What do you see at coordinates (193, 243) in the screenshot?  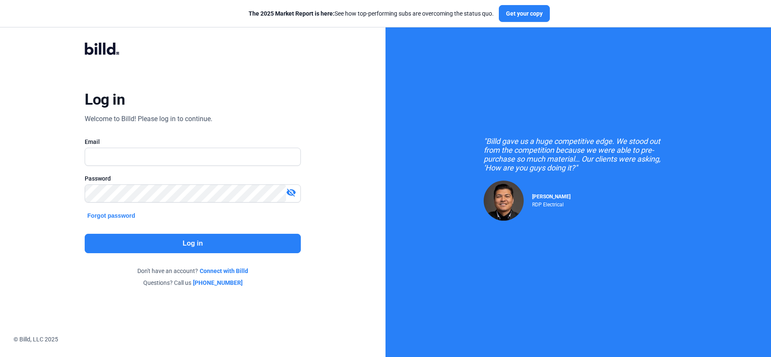 I see `button: Log in` at bounding box center [193, 243].